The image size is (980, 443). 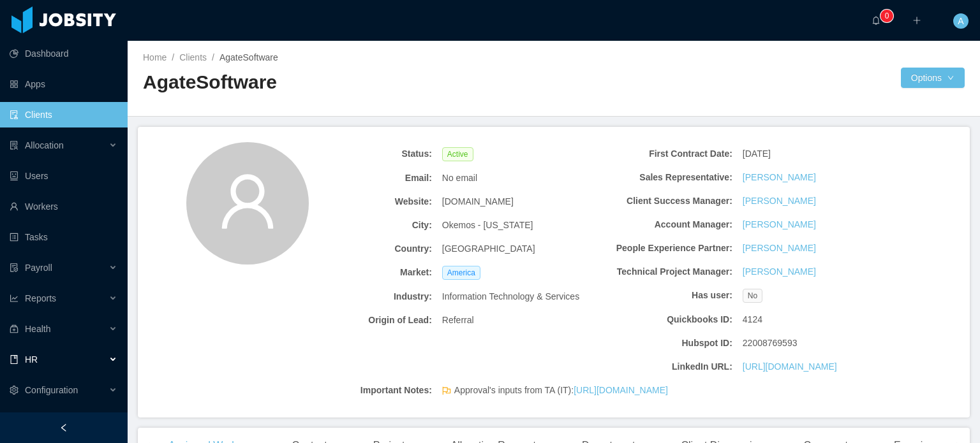 I want to click on span: AgateSoftware, so click(x=249, y=57).